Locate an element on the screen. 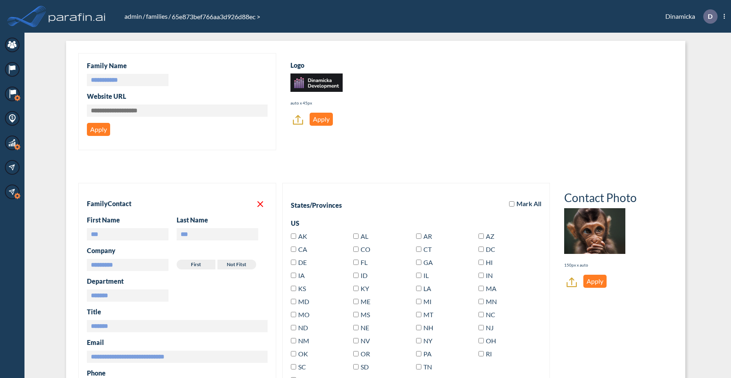 The width and height of the screenshot is (731, 378). h2: Family Contact is located at coordinates (109, 204).